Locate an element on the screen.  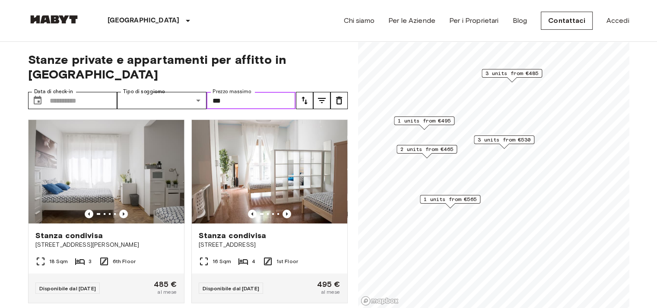
img: Marketing picture of unit IT-14-022-001-02H is located at coordinates (269, 172).